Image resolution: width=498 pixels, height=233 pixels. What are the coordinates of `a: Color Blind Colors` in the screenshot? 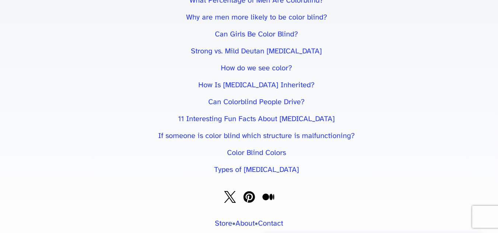 It's located at (257, 153).